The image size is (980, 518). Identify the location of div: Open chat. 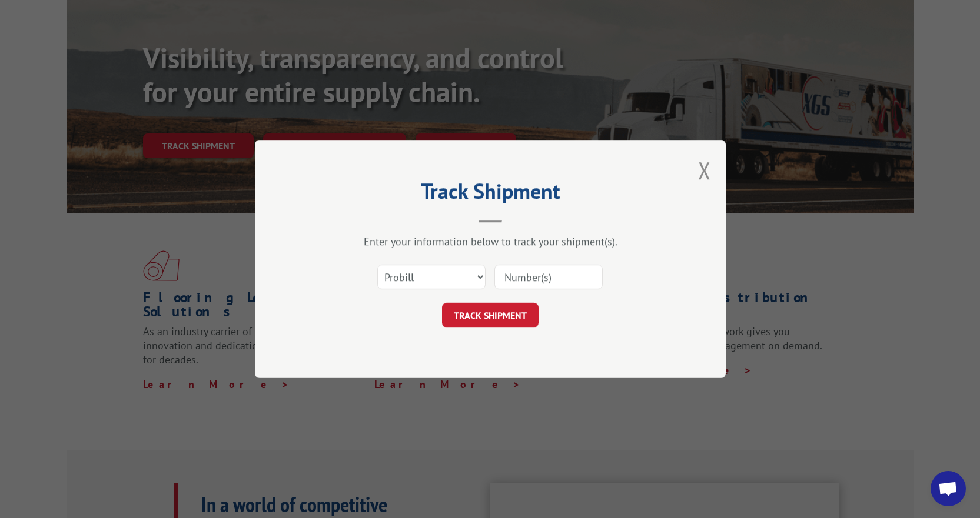
(948, 489).